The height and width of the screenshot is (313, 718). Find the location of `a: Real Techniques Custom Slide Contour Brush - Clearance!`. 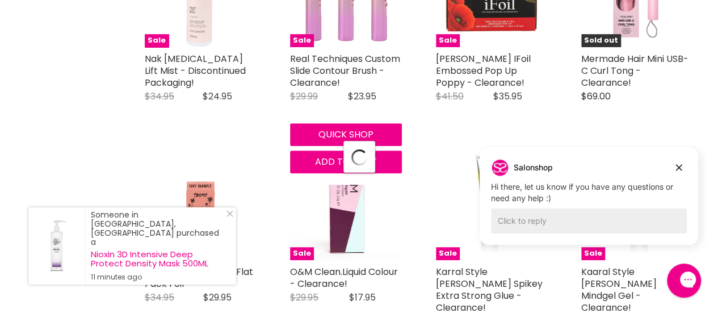

a: Real Techniques Custom Slide Contour Brush - Clearance! is located at coordinates (345, 70).